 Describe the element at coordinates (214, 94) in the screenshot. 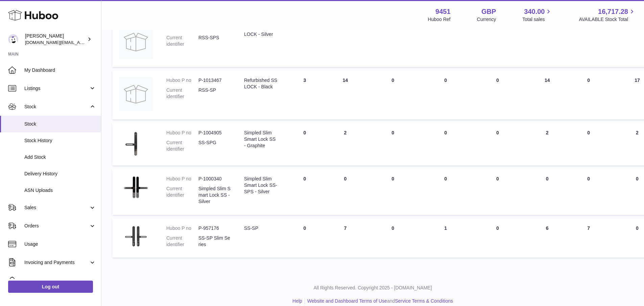

I see `dd: RSS-SP` at that location.